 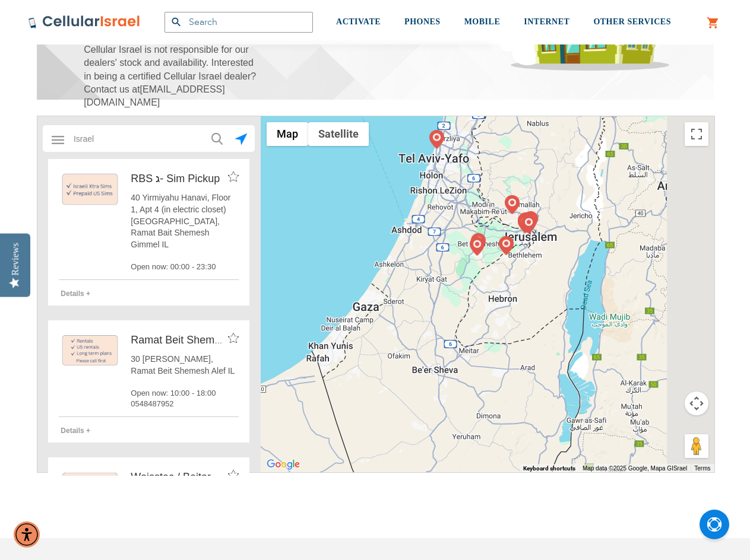 What do you see at coordinates (15, 259) in the screenshot?
I see `div: Reviews` at bounding box center [15, 259].